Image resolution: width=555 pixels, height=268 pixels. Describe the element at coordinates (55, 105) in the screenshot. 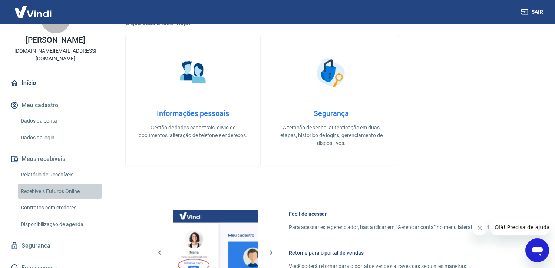

I see `button: Meu cadastro` at that location.